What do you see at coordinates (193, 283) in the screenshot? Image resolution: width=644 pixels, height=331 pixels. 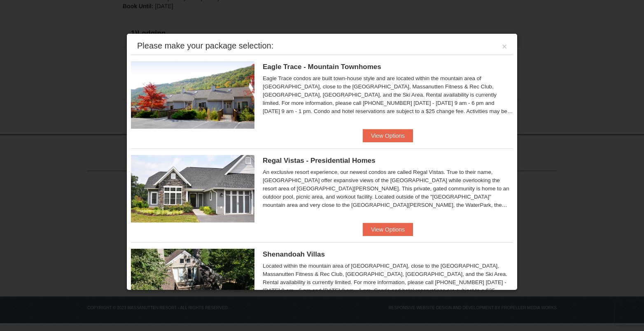 I see `img: 19219019-2-e70bf45f.jpg` at bounding box center [193, 283].